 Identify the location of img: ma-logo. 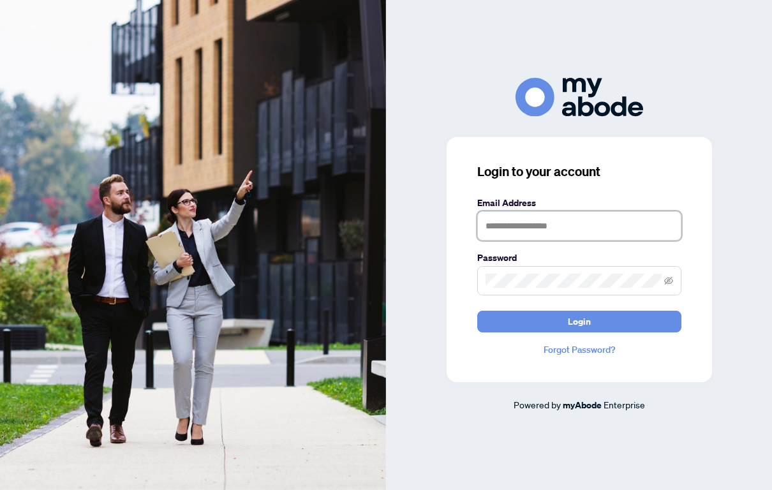
(579, 97).